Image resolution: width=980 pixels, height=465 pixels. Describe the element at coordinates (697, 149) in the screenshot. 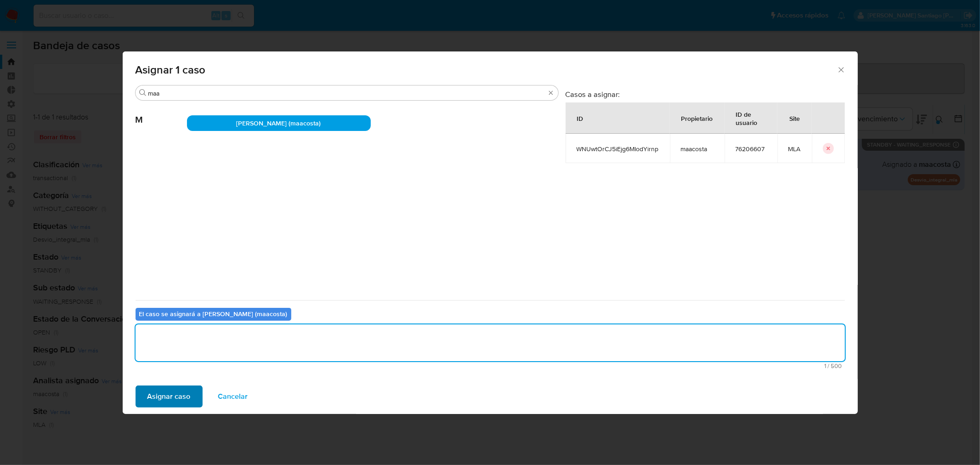

I see `span: maacosta` at that location.